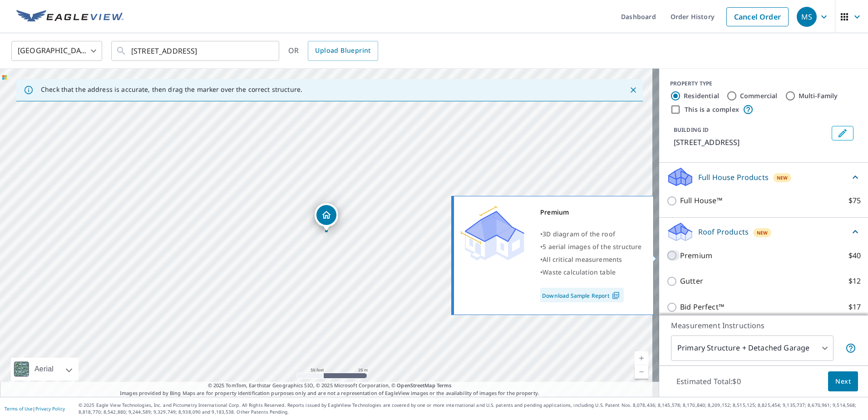 This screenshot has width=868, height=420. What do you see at coordinates (854, 307) in the screenshot?
I see `p: $17` at bounding box center [854, 307].